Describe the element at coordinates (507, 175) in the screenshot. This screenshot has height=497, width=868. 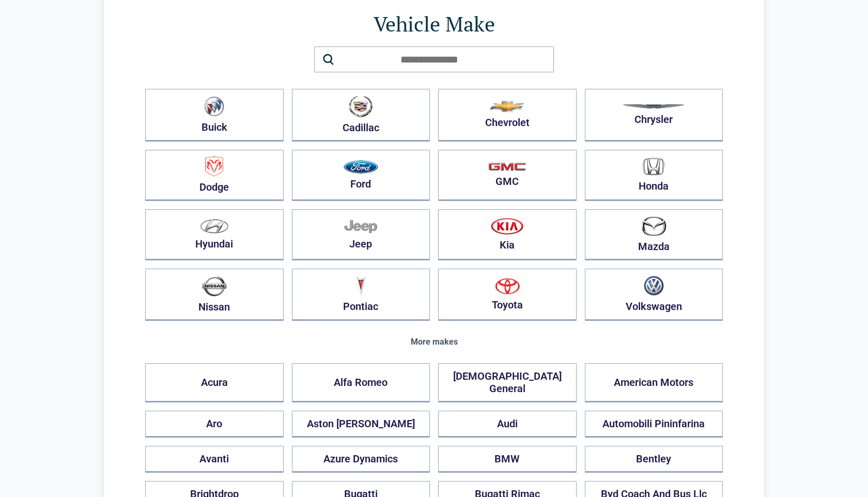
I see `button: GMC` at that location.